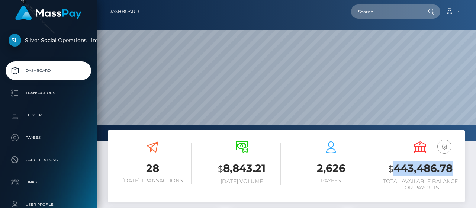 This screenshot has height=208, width=476. Describe the element at coordinates (331, 168) in the screenshot. I see `h3: 2,626` at that location.